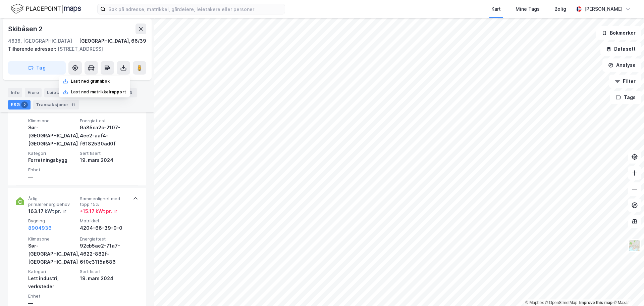  Describe the element at coordinates (47, 211) in the screenshot. I see `div: 163.17` at that location.